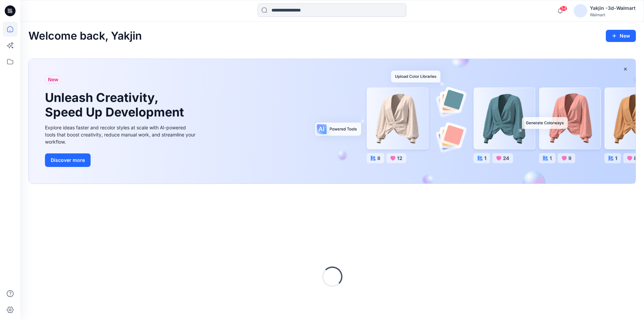  I want to click on h2: Welcome back, Yakjin, so click(85, 36).